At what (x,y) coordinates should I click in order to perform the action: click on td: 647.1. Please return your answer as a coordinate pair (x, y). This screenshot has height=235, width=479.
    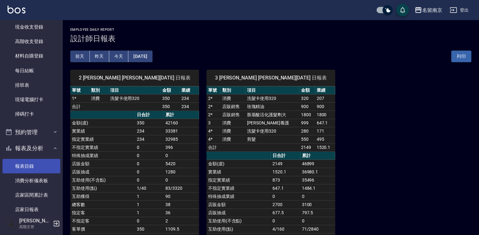
    Looking at the image, I should click on (325, 123).